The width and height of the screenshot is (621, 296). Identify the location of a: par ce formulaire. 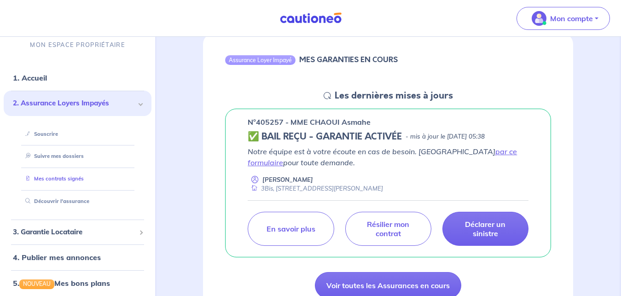
(382, 157).